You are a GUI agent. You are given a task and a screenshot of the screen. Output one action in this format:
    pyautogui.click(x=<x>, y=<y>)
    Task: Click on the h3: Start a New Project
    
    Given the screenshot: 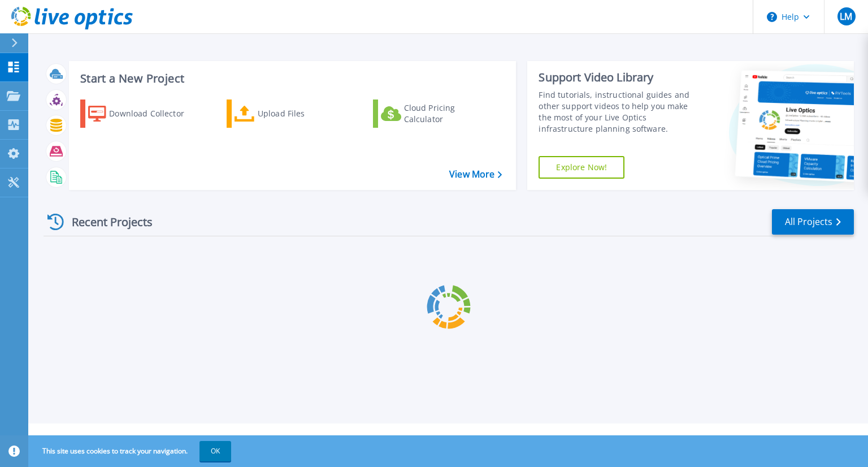 What is the action you would take?
    pyautogui.click(x=291, y=79)
    